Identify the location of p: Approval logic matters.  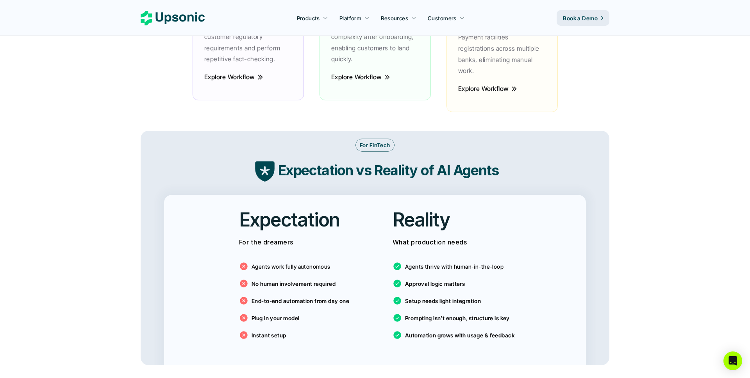
(435, 284).